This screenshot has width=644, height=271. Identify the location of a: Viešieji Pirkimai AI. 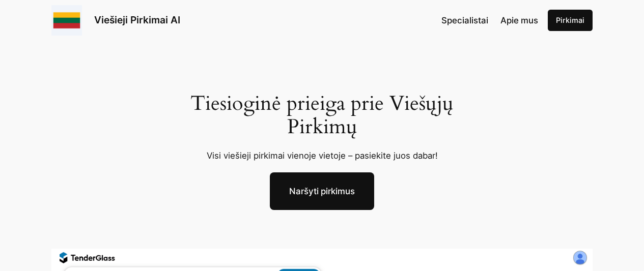
(137, 20).